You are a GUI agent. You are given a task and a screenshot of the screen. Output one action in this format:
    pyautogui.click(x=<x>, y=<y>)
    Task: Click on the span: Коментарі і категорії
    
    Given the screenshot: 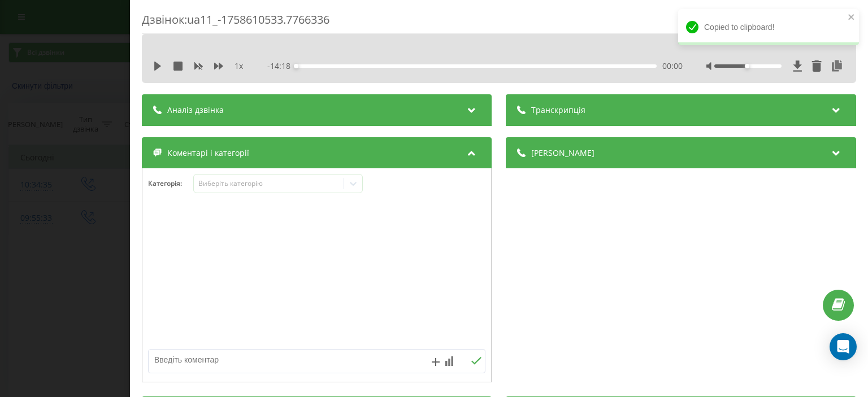 What is the action you would take?
    pyautogui.click(x=208, y=153)
    